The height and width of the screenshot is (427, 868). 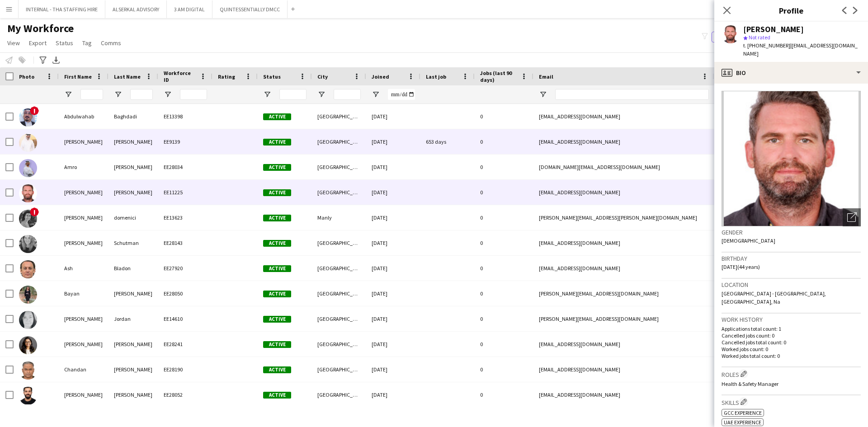 I want to click on app-action-btn: Advanced filters, so click(x=43, y=60).